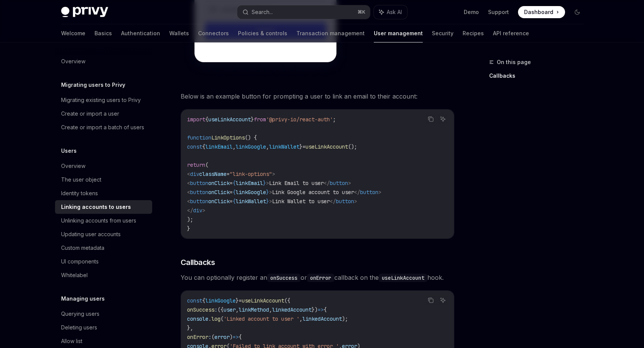 This screenshot has height=348, width=644. What do you see at coordinates (251, 174) in the screenshot?
I see `span: "link-options"` at bounding box center [251, 174].